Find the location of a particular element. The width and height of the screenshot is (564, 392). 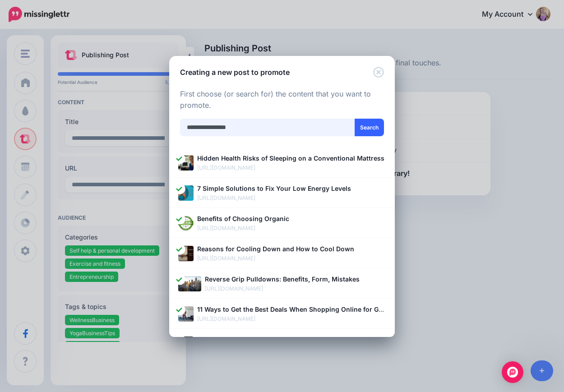

button: Search is located at coordinates (369, 127).